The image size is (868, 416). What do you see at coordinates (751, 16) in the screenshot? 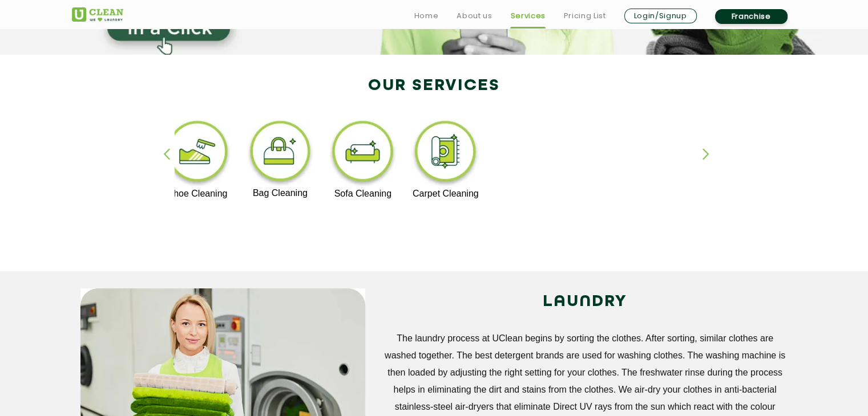
I see `a: Franchise` at bounding box center [751, 16].